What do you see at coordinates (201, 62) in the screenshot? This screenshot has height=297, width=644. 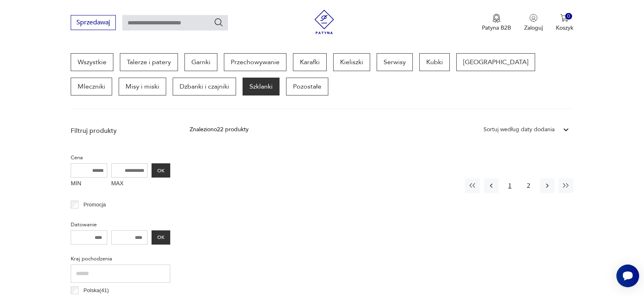 I see `a: Garnki` at bounding box center [201, 62].